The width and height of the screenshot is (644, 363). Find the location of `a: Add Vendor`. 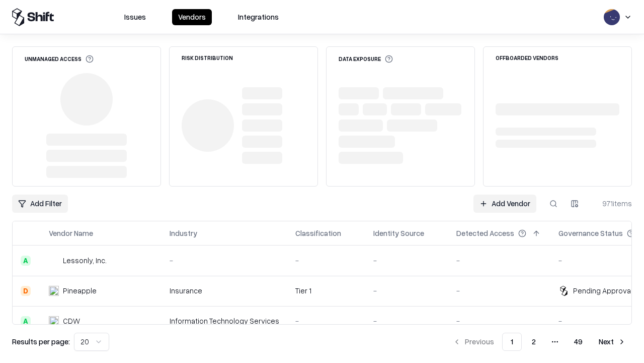

a: Add Vendor is located at coordinates (505, 204).